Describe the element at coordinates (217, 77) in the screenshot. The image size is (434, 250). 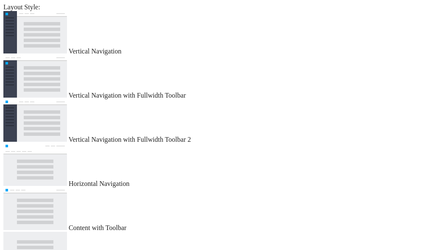
I see `md-radio-button: Vertical Navigation with Fullwidth Toolbar` at that location.